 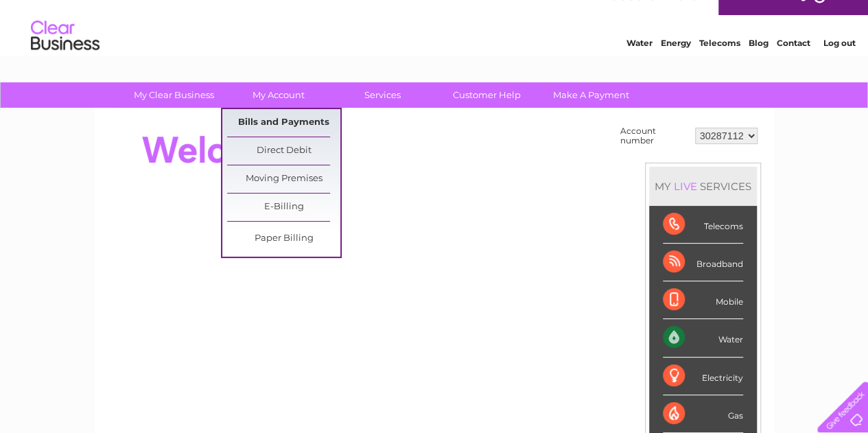 I want to click on div: Mobile, so click(x=703, y=300).